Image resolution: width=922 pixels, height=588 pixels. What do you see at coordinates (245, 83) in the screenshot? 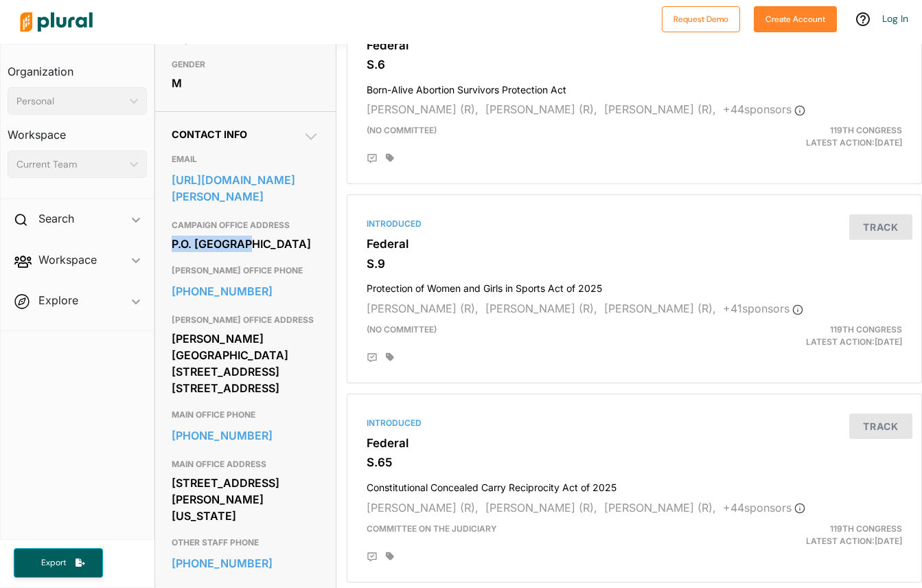
I see `div: M` at bounding box center [245, 83].